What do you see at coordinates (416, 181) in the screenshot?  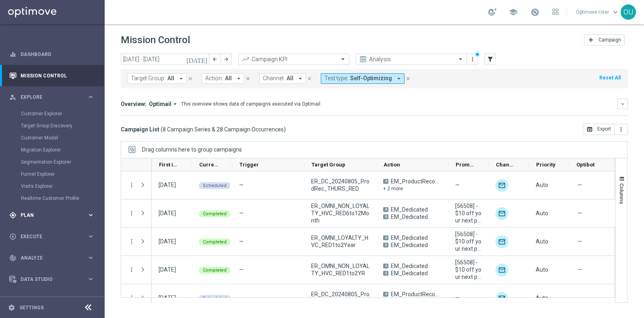 I see `span: EM_ProductRecommendation` at bounding box center [416, 181].